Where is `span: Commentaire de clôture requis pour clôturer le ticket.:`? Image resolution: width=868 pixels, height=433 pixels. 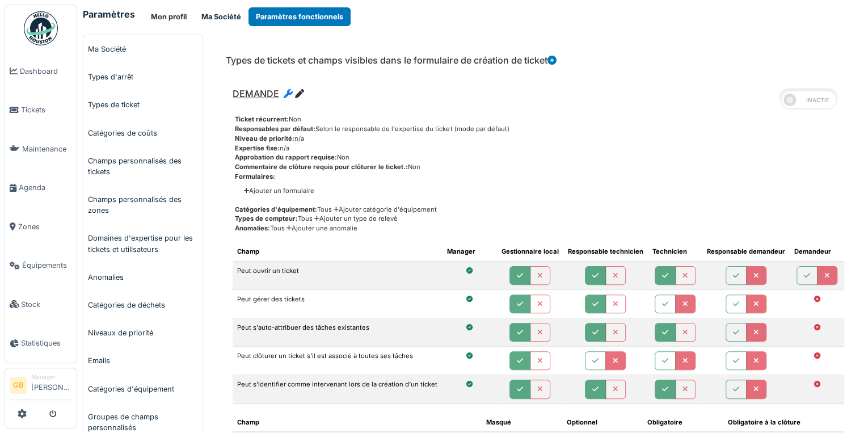
span: Commentaire de clôture requis pour clôturer le ticket.: is located at coordinates (321, 167).